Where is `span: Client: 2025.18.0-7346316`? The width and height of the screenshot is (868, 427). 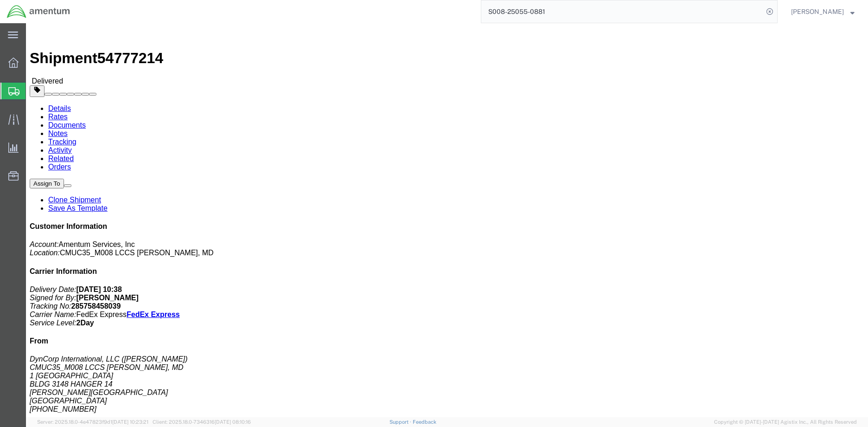 span: Client: 2025.18.0-7346316 is located at coordinates (202, 422).